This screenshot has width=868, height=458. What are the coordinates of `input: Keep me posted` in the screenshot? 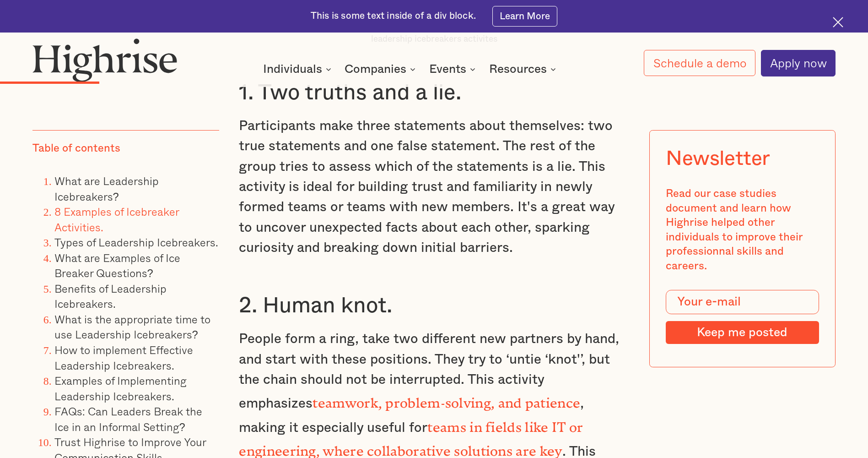 It's located at (742, 332).